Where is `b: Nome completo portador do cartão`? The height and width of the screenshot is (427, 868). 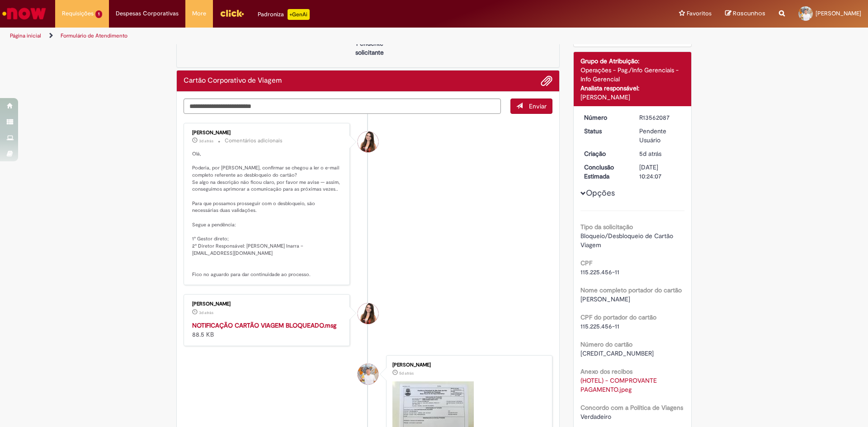 b: Nome completo portador do cartão is located at coordinates (631, 290).